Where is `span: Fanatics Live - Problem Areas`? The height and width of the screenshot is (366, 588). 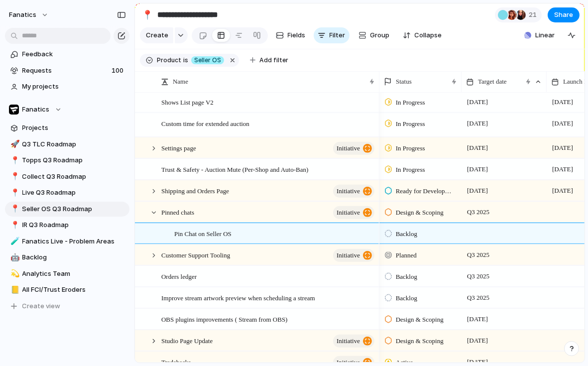
span: Fanatics Live - Problem Areas is located at coordinates (74, 242).